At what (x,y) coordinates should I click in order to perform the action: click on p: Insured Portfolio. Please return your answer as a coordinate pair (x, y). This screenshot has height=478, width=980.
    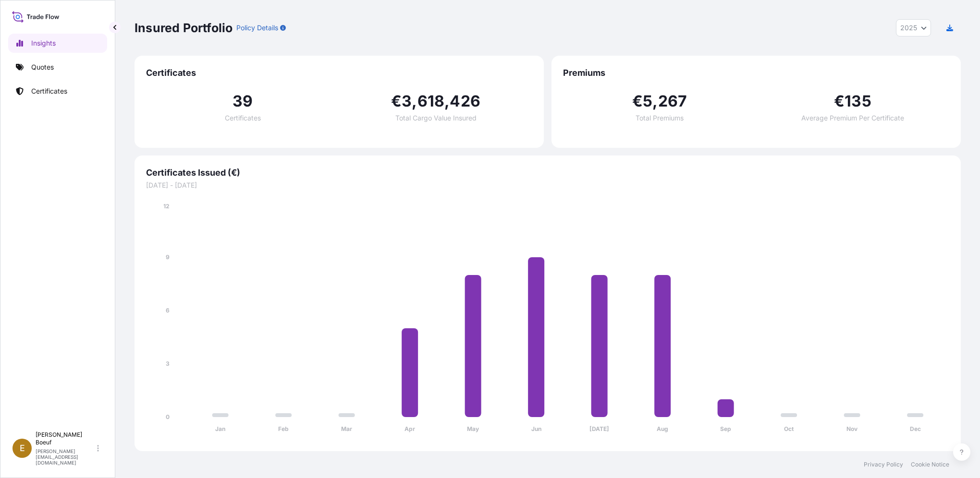
    Looking at the image, I should click on (183, 28).